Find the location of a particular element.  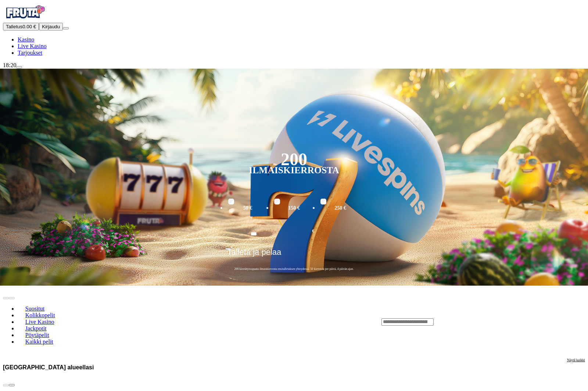

a: Pöytäpelit is located at coordinates (37, 335).